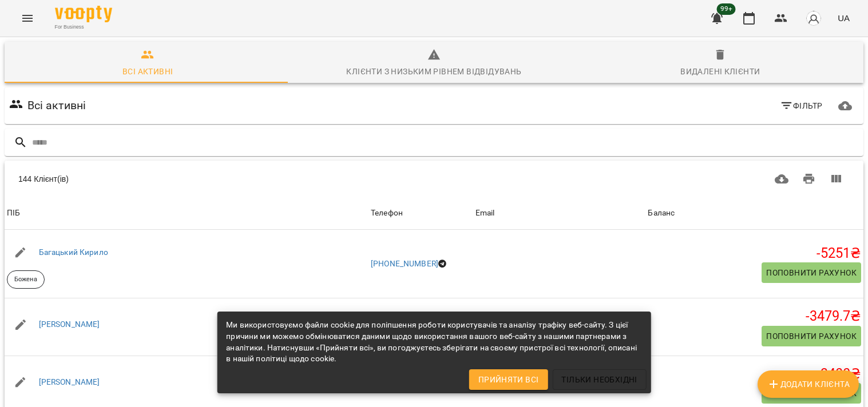  I want to click on span: Email, so click(559, 213).